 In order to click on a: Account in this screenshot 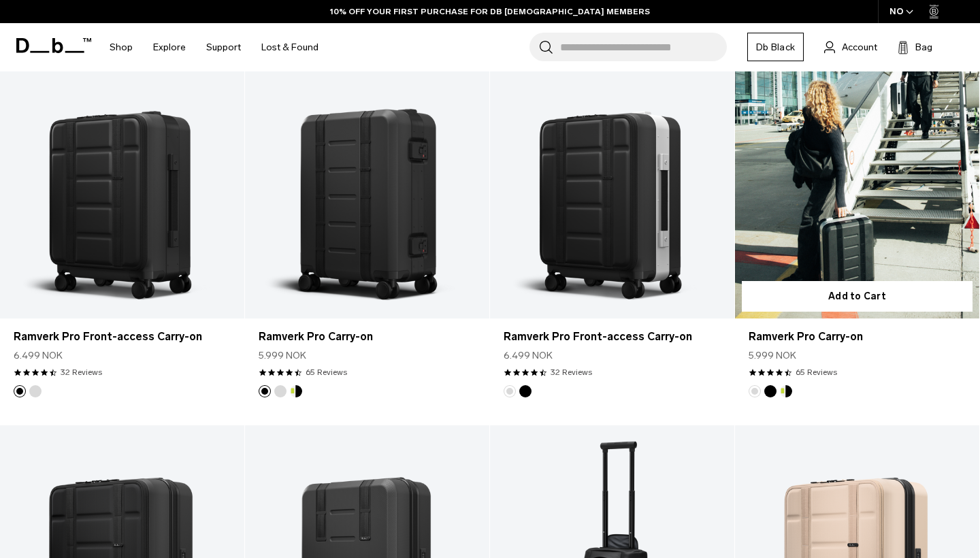, I will do `click(851, 47)`.